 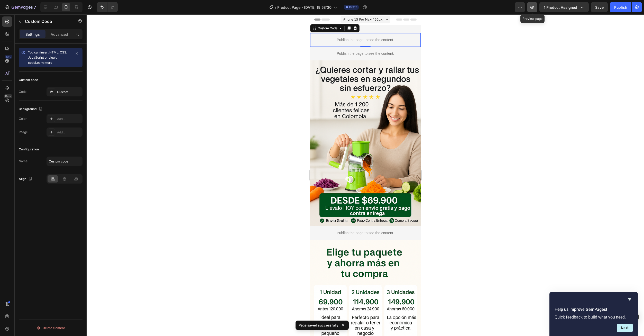 What do you see at coordinates (599, 7) in the screenshot?
I see `button: Save` at bounding box center [599, 7].